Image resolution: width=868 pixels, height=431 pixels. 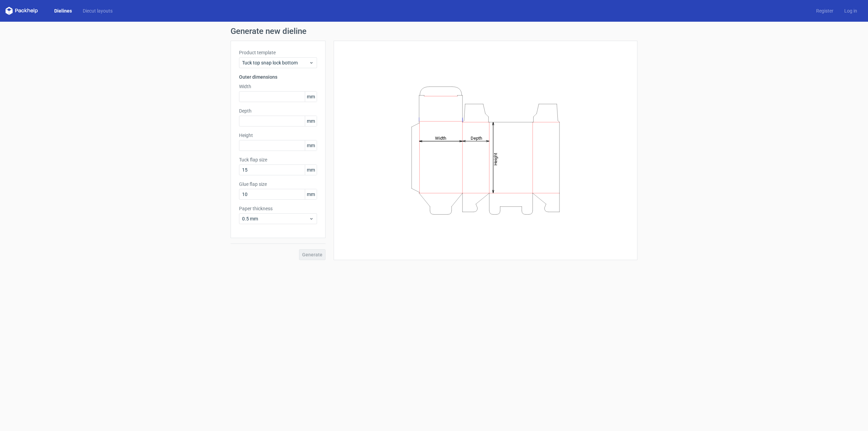 I want to click on span: Tuck top snap lock bottom, so click(x=275, y=63).